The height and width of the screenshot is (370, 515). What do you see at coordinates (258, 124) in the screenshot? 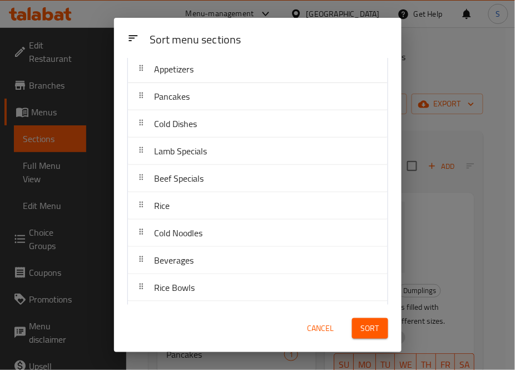
I see `div: Cold Dishes` at bounding box center [258, 124].